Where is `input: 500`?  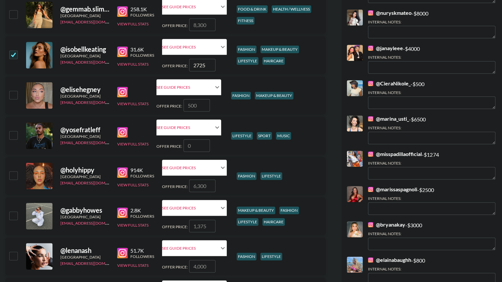
input: 500 is located at coordinates (197, 105).